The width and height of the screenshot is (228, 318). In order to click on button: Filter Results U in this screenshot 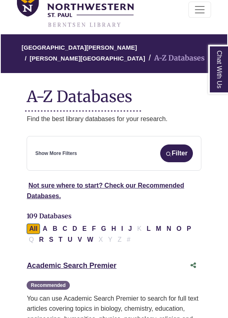, I will do `click(70, 240)`.